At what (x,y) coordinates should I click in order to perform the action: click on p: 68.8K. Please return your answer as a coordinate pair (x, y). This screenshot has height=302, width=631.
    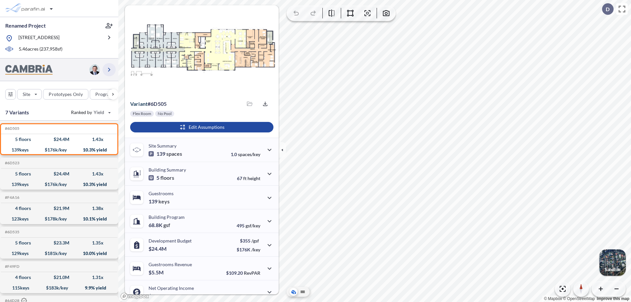
    Looking at the image, I should click on (159, 225).